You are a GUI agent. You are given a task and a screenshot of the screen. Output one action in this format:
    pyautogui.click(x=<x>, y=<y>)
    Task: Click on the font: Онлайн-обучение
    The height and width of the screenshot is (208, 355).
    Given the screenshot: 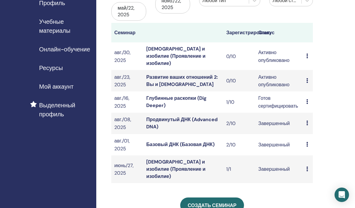 What is the action you would take?
    pyautogui.click(x=65, y=49)
    